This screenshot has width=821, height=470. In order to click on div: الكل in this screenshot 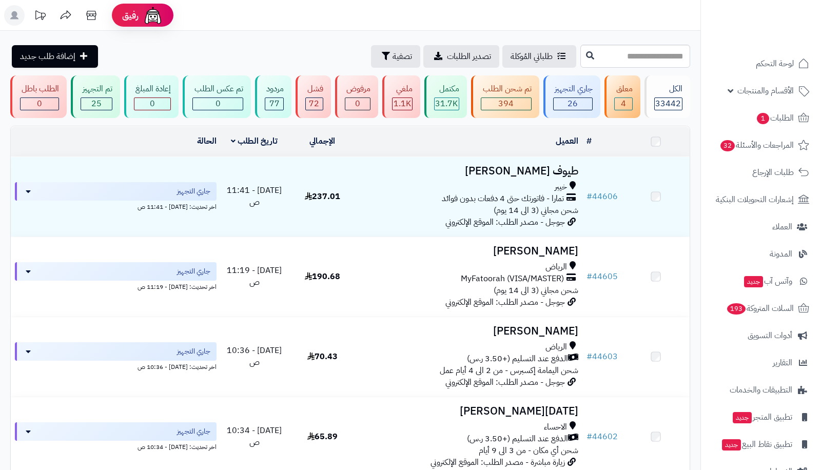, I will do `click(668, 89)`.